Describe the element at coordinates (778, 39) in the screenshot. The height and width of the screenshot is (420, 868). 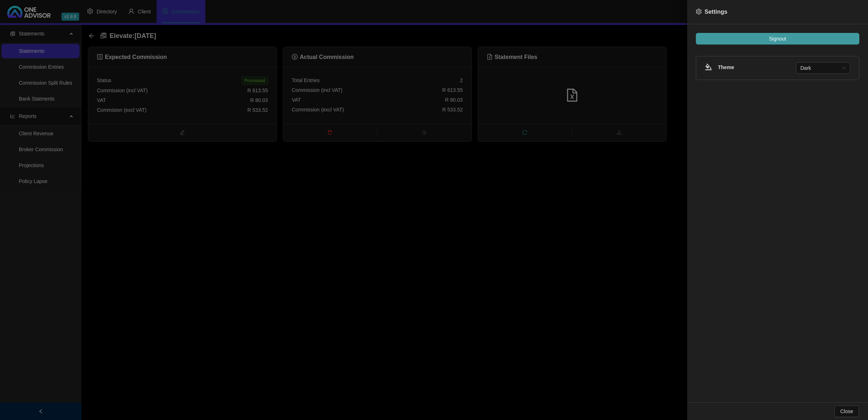
I see `button: Signout` at that location.